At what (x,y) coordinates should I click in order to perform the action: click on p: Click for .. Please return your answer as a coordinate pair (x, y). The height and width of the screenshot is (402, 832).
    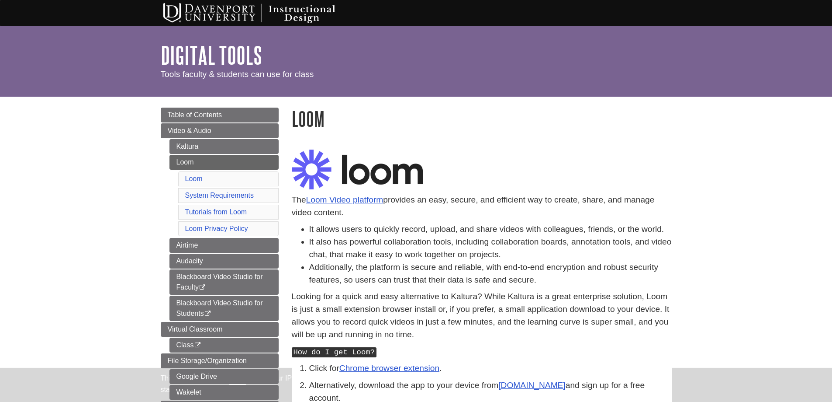
    Looking at the image, I should click on (491, 368).